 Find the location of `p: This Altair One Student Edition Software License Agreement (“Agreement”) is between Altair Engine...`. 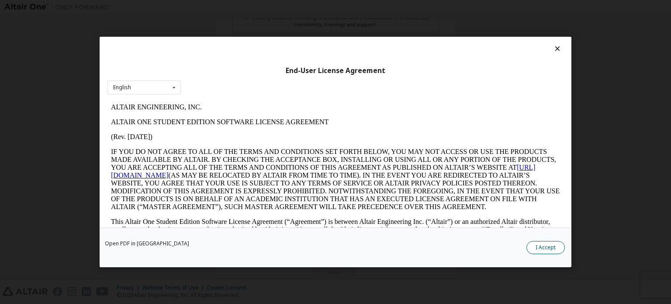

p: This Altair One Student Edition Software License Agreement (“Agreement”) is between Altair Engine... is located at coordinates (228, 134).